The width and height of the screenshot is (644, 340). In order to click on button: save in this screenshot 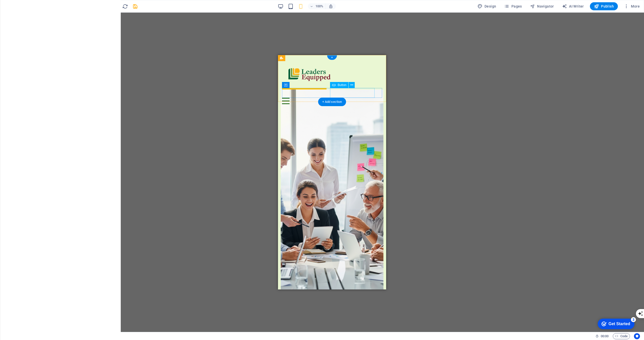, I will do `click(135, 6)`.